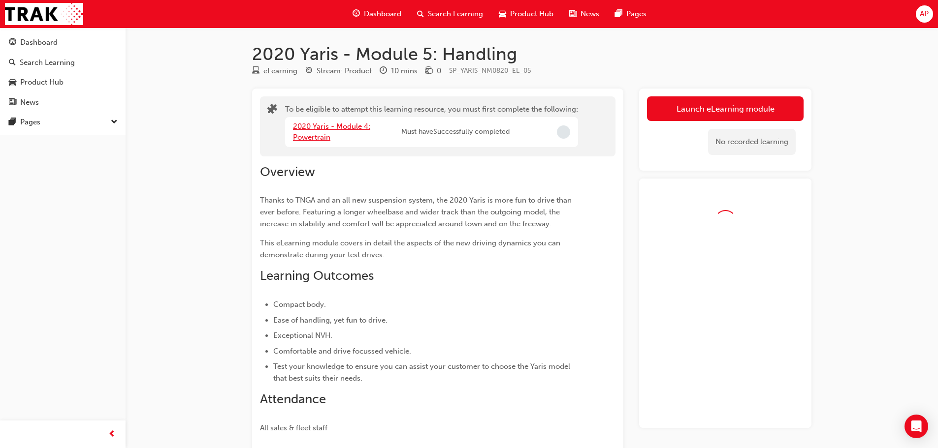  What do you see at coordinates (398, 71) in the screenshot?
I see `div: Duration` at bounding box center [398, 71].